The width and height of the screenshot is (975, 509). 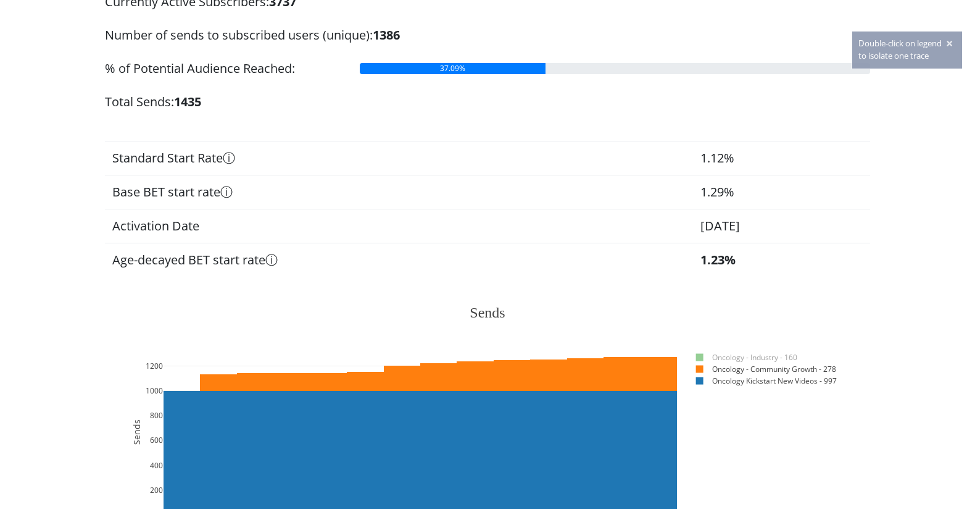 I want to click on span: Total Sends:, so click(x=153, y=102).